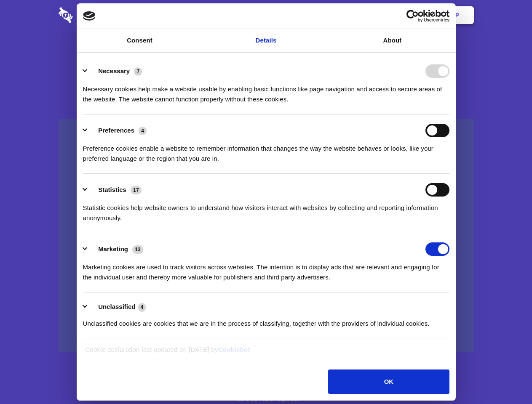 This screenshot has width=532, height=404. I want to click on a: About, so click(393, 40).